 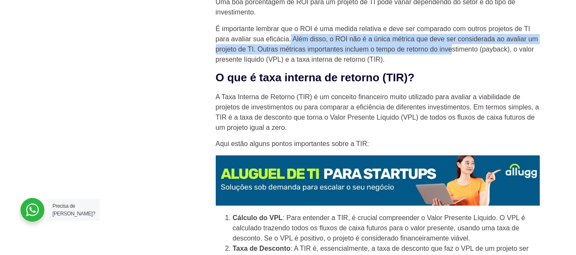 What do you see at coordinates (315, 78) in the screenshot?
I see `strong: O que é taxa interna de retorno (TIR)?` at bounding box center [315, 78].